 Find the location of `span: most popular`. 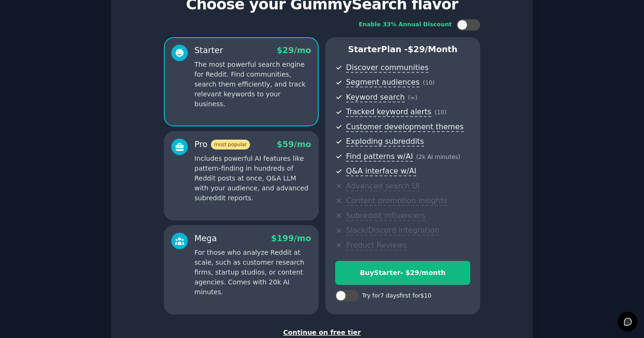

span: most popular is located at coordinates (231, 144).